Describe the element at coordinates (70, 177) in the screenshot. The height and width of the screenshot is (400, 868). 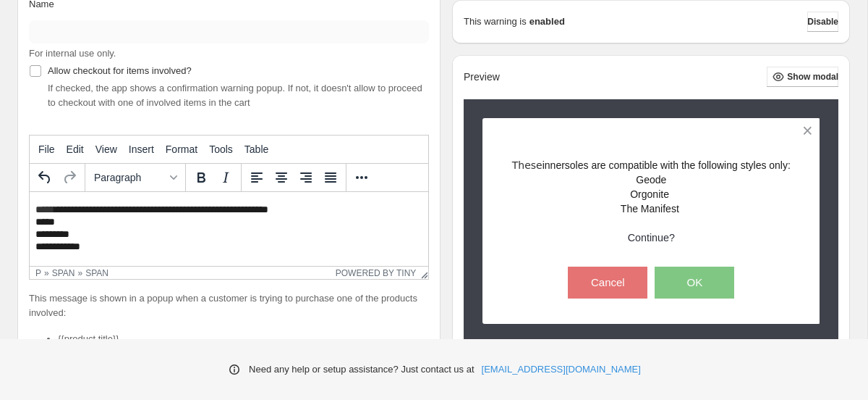
I see `button: Redo` at that location.